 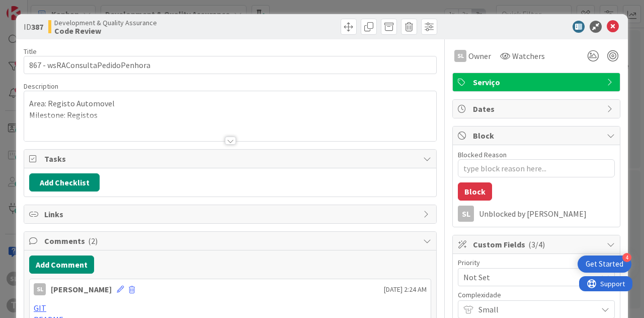 I want to click on span: Owner, so click(x=480, y=56).